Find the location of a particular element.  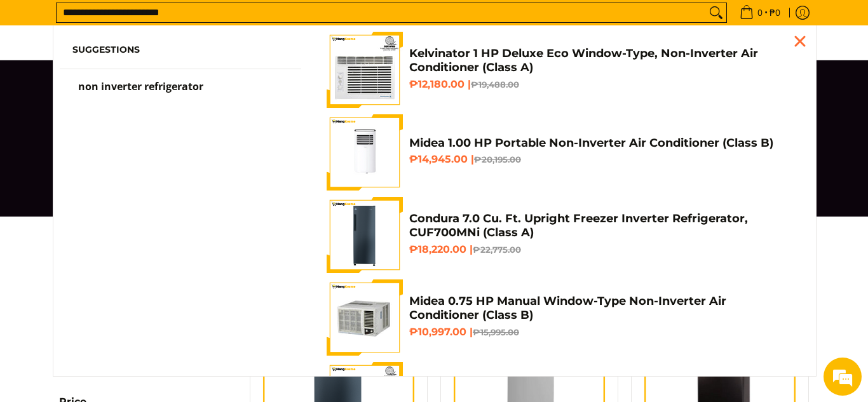

a: midea-.75hp-manual-window-type-non-inverter-aircon-full-view-mang-kosme Midea 0.75 HP Manual Wind... is located at coordinates (562, 317).